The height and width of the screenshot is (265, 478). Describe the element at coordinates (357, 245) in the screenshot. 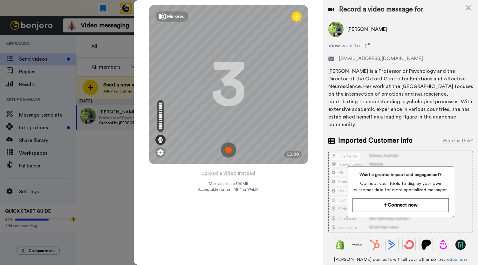

I see `img: Ontraport` at that location.